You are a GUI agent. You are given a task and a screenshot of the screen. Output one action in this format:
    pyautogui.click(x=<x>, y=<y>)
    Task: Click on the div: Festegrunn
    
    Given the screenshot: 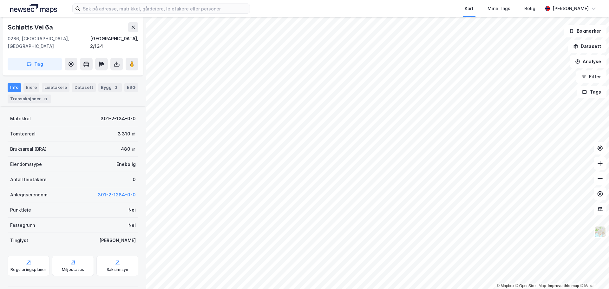 What is the action you would take?
    pyautogui.click(x=23, y=225)
    